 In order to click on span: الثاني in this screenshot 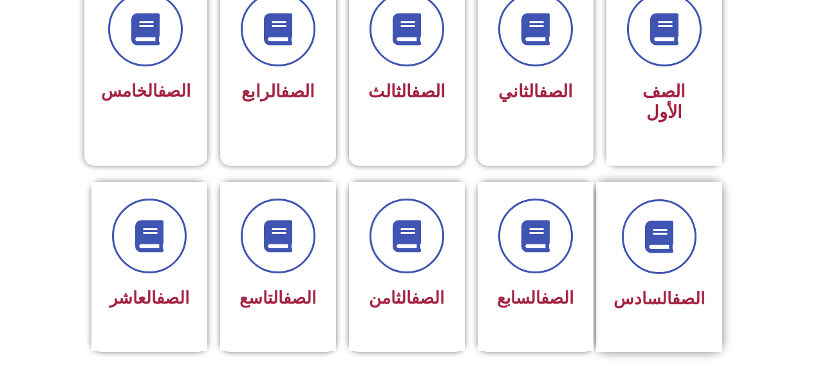, I will do `click(536, 91)`.